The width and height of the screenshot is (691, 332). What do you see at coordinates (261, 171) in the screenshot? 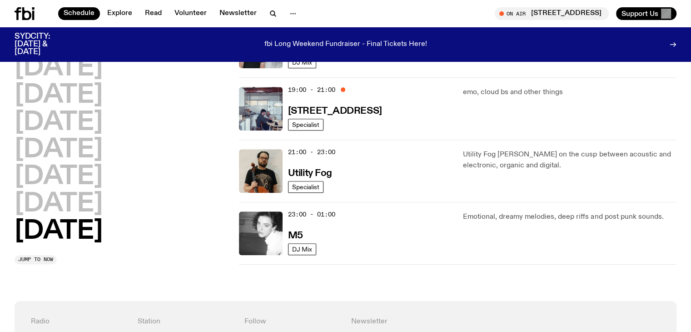
I see `img: Peter holds a cello, wearing a black graphic tee and glasses. He looks directly at the camera aga...` at bounding box center [261, 171].